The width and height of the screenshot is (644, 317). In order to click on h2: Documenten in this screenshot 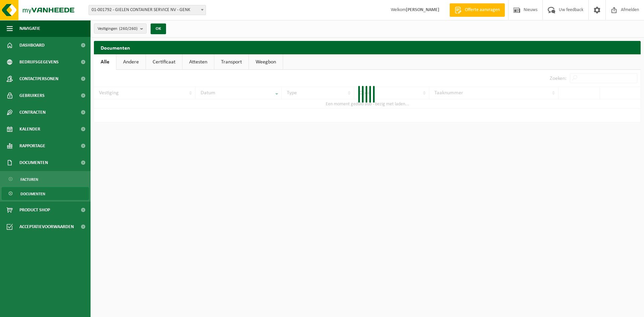, I will do `click(367, 48)`.